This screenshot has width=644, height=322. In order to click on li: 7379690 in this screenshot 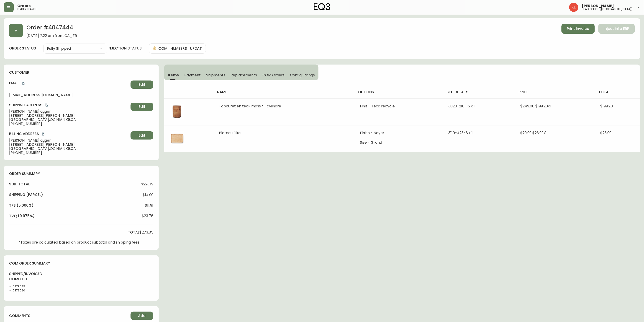, I will do `click(23, 291)`.